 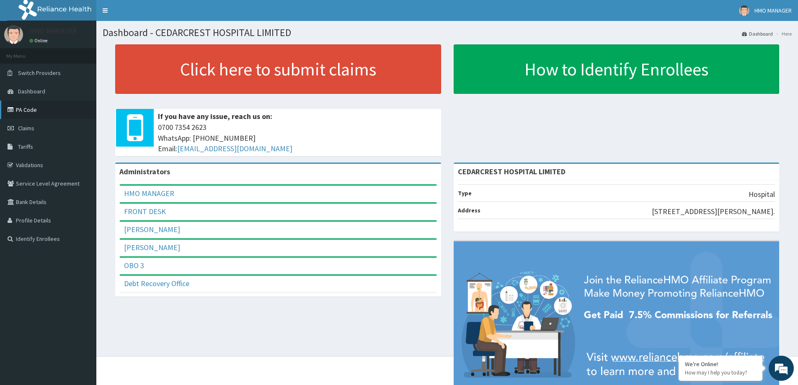 What do you see at coordinates (39, 41) in the screenshot?
I see `a: Online` at bounding box center [39, 41].